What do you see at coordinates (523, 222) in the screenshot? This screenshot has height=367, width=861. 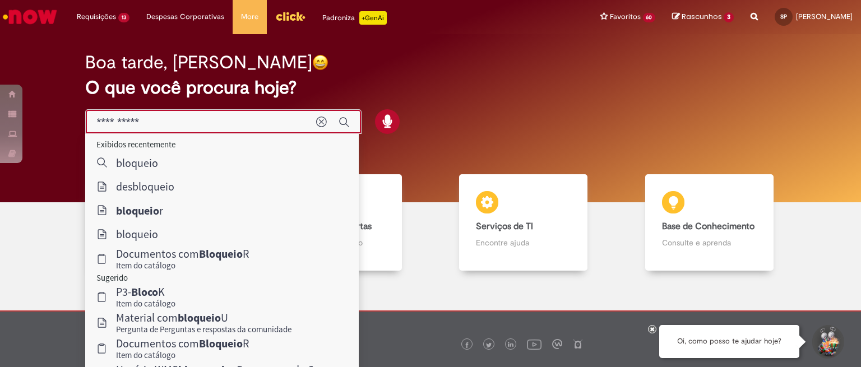 I see `a: Serviços de TI Encontre ajuda` at bounding box center [523, 222].